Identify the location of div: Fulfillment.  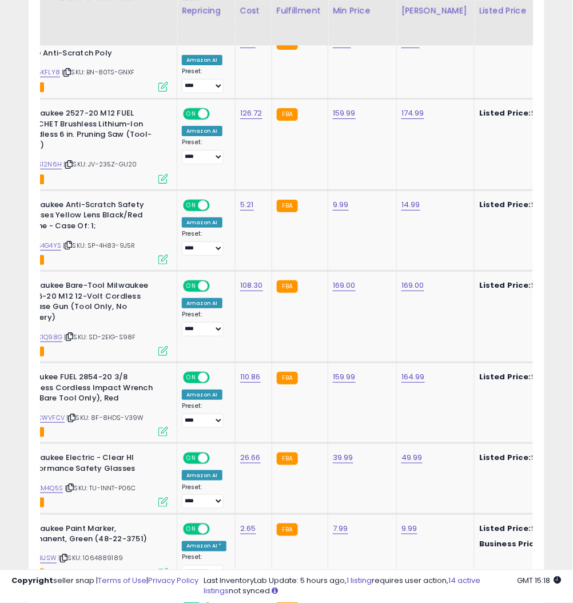
(300, 10).